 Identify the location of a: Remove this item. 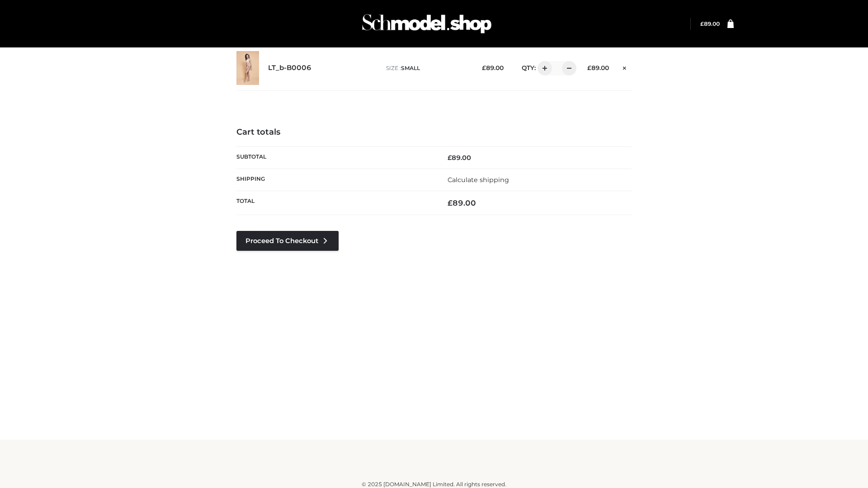
(625, 67).